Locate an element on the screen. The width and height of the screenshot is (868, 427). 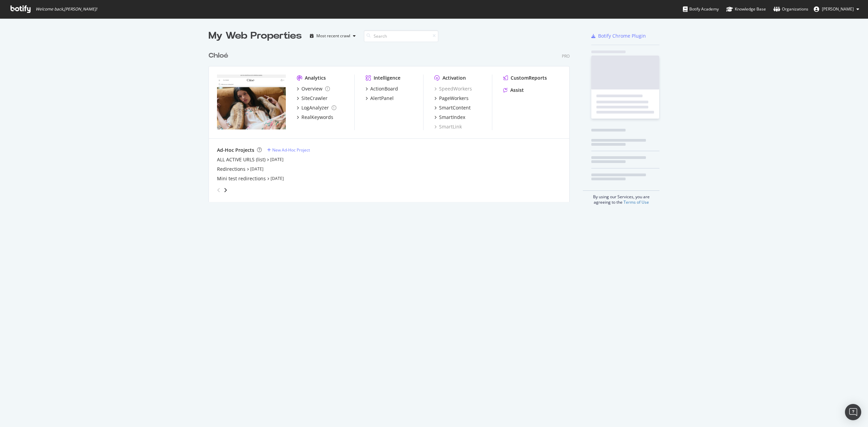
div: Intelligence is located at coordinates (387, 78).